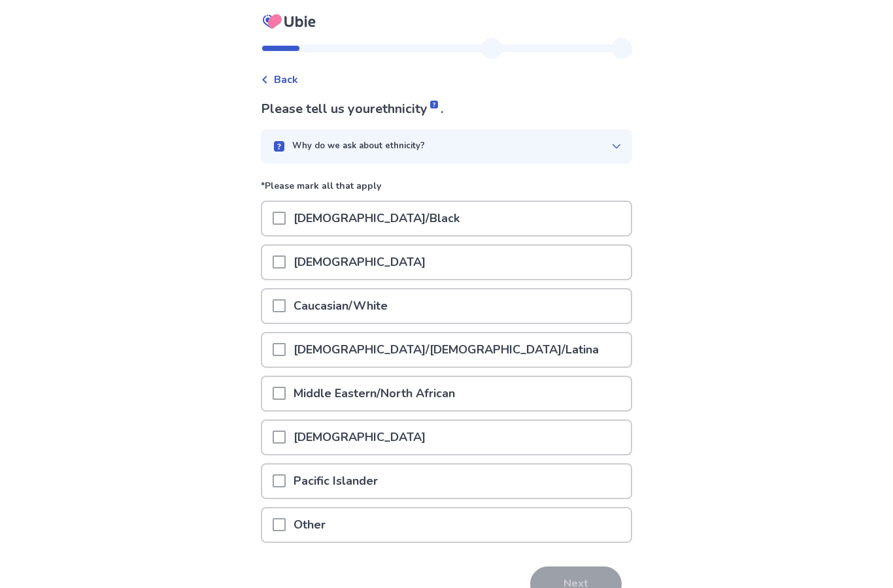 This screenshot has width=893, height=588. I want to click on p: Please tell us your ., so click(446, 109).